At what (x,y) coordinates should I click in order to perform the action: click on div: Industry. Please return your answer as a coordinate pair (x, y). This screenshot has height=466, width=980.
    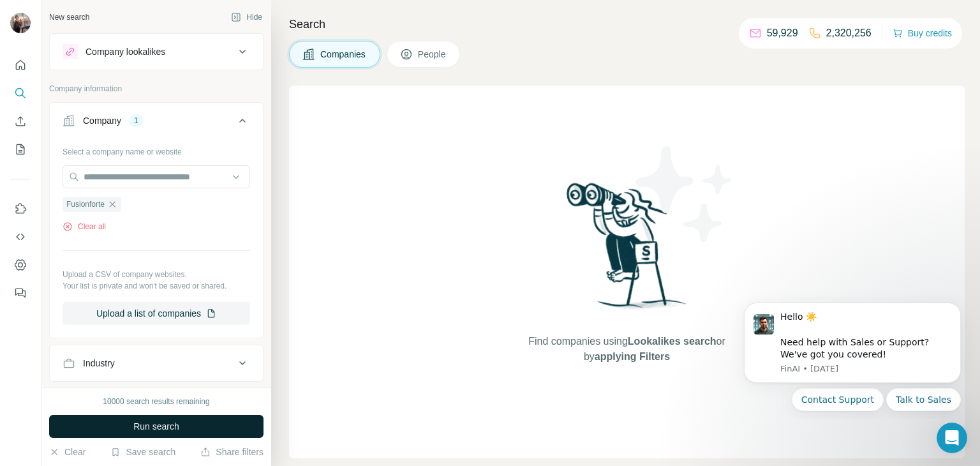
    Looking at the image, I should click on (99, 364).